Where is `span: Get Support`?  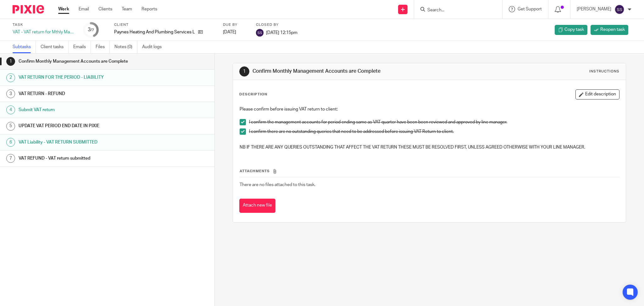
span: Get Support is located at coordinates (529, 9).